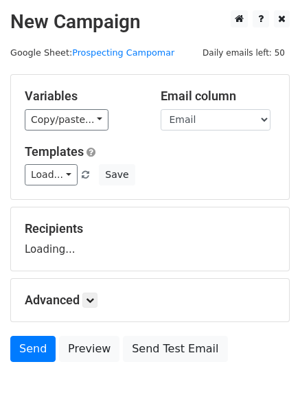 The height and width of the screenshot is (408, 300). I want to click on h5: Advanced, so click(150, 300).